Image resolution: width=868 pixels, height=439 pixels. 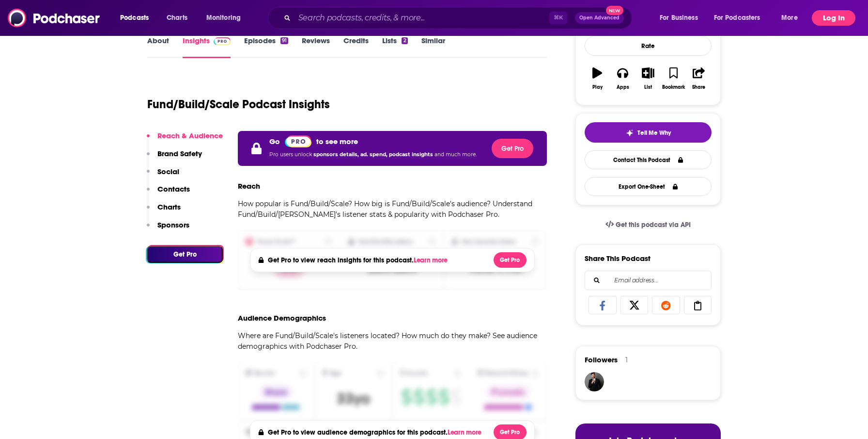 What do you see at coordinates (168, 193) in the screenshot?
I see `button: Contacts` at bounding box center [168, 193].